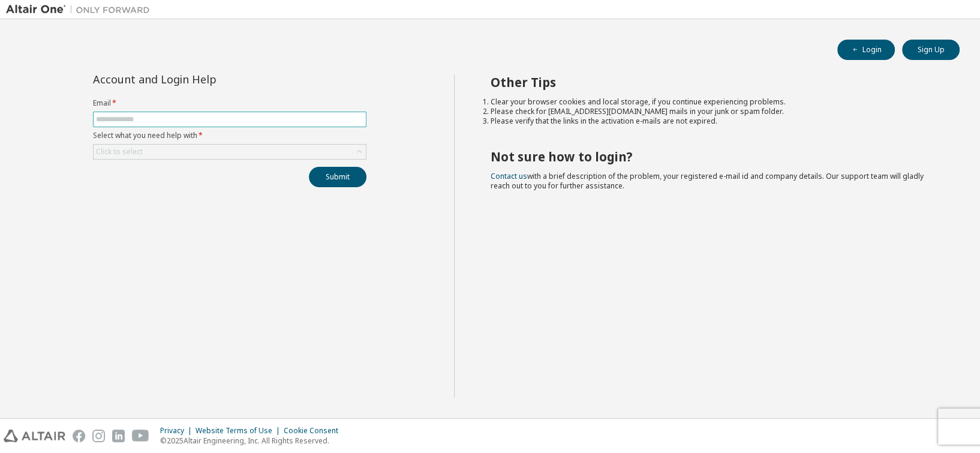 The image size is (980, 453). Describe the element at coordinates (253, 440) in the screenshot. I see `p: © 2025 Altair Engineering, Inc. All Rights Reserved.` at that location.